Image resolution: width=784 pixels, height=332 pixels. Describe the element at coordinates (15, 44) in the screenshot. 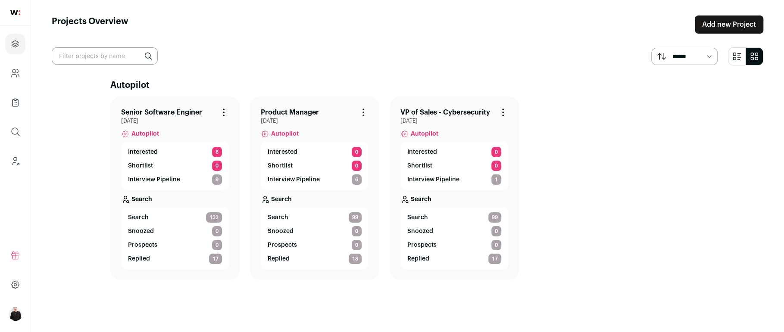

I see `a: Projects` at that location.